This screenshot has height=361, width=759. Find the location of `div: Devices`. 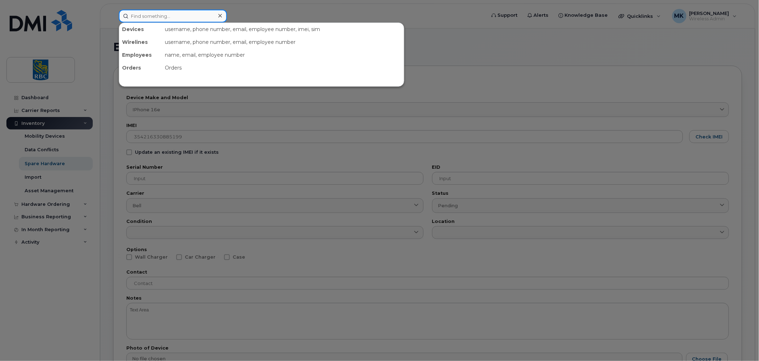

div: Devices is located at coordinates (141, 29).